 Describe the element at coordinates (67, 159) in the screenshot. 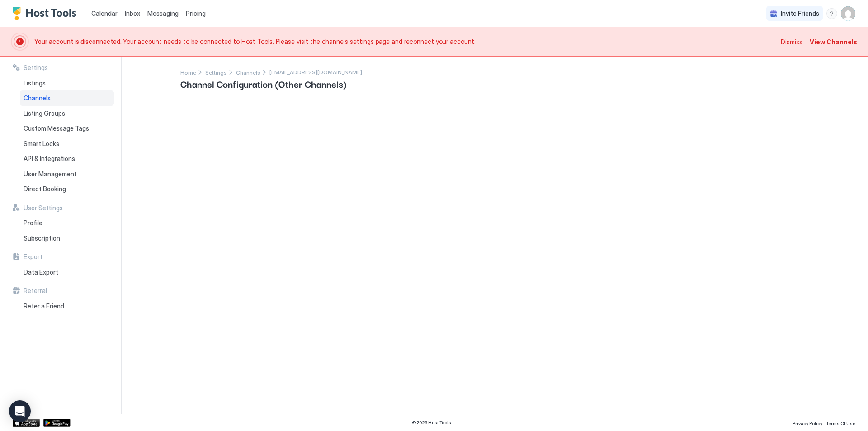

I see `a: API & Integrations` at that location.